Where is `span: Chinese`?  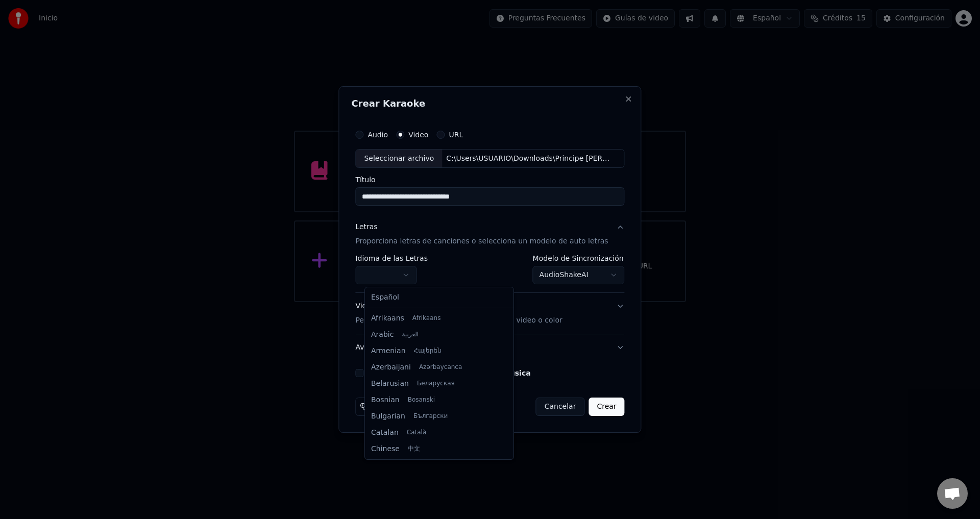
span: Chinese is located at coordinates (385, 449).